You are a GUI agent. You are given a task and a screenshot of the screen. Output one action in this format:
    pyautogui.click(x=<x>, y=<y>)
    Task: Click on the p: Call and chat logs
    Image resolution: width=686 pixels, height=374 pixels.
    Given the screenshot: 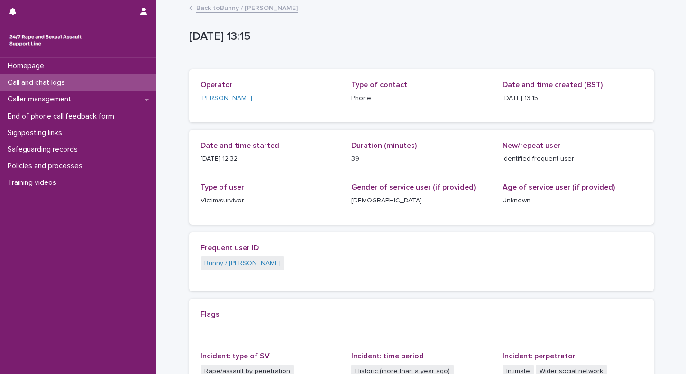 What is the action you would take?
    pyautogui.click(x=38, y=82)
    